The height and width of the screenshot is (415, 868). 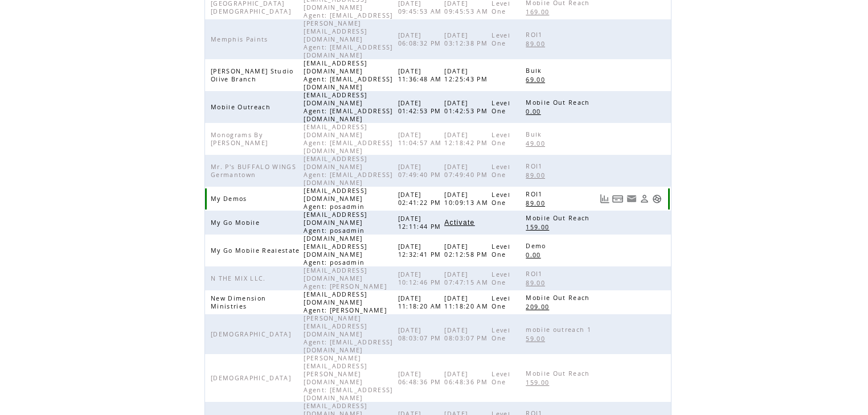 I want to click on span: My Demos, so click(x=230, y=199).